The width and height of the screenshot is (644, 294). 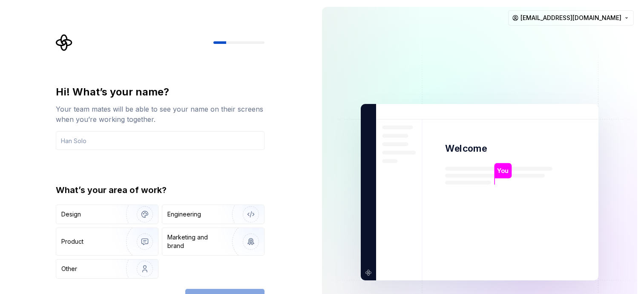 What do you see at coordinates (184, 214) in the screenshot?
I see `div: Engineering` at bounding box center [184, 214].